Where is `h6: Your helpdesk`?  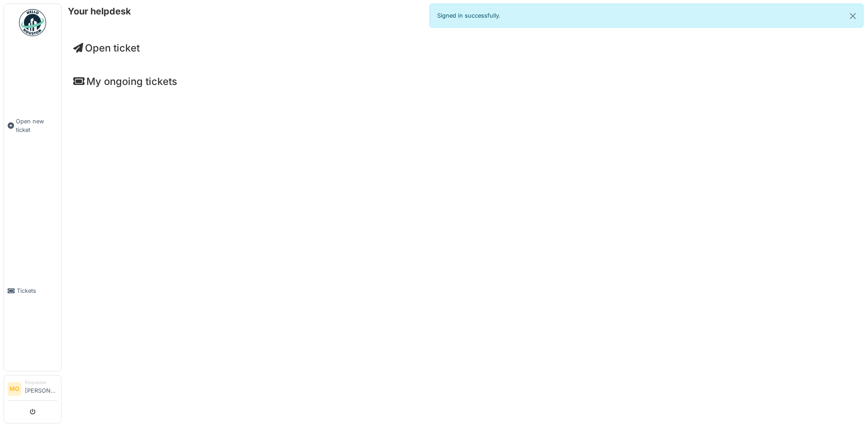 h6: Your helpdesk is located at coordinates (99, 12).